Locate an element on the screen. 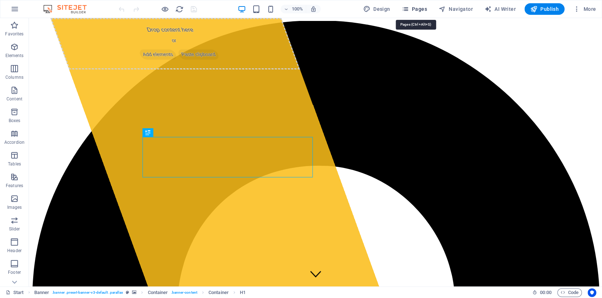 Image resolution: width=602 pixels, height=298 pixels. span: Pages is located at coordinates (414, 9).